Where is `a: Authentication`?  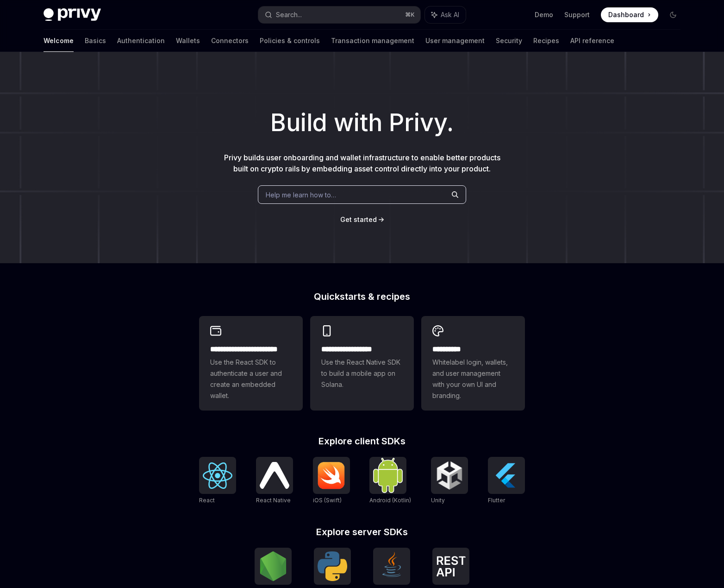
a: Authentication is located at coordinates (141, 41).